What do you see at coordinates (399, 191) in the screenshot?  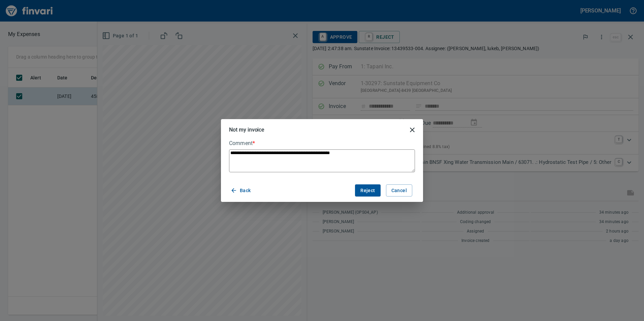 I see `button: Cancel` at bounding box center [399, 191].